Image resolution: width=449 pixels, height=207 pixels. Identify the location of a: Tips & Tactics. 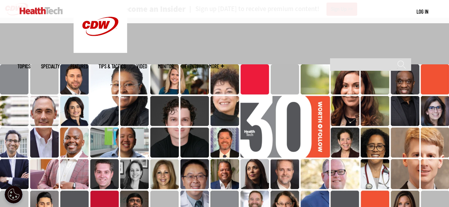
(112, 66).